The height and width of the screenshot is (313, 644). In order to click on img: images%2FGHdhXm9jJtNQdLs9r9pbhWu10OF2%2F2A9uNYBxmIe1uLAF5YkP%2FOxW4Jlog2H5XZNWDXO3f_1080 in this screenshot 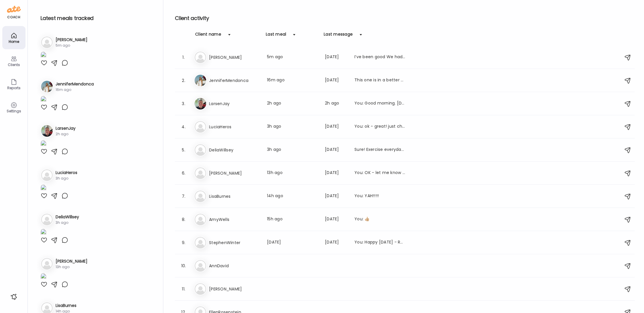, I will do `click(44, 233)`.